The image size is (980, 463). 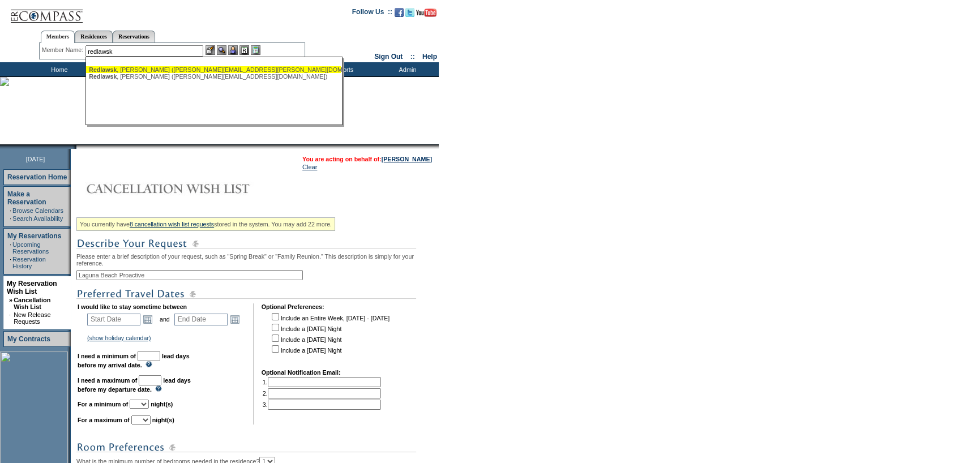 What do you see at coordinates (103, 404) in the screenshot?
I see `b: For a minimum of` at bounding box center [103, 404].